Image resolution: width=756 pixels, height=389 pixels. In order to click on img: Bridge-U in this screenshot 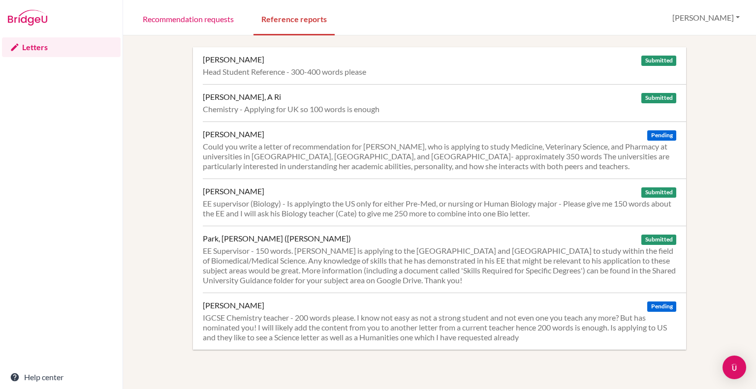, I will do `click(28, 18)`.